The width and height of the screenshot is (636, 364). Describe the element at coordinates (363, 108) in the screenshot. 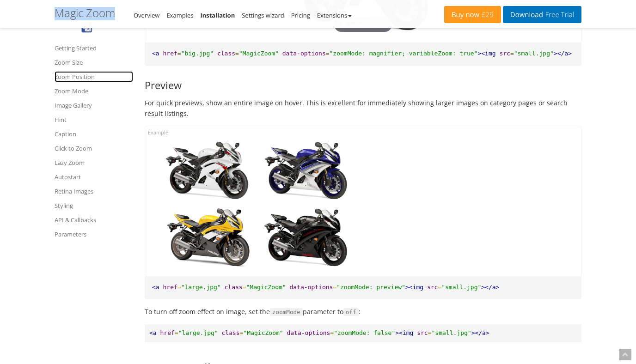

I see `p: For quick previews, show an entire image on hover. This is excellent for immediately showing larg...` at that location.